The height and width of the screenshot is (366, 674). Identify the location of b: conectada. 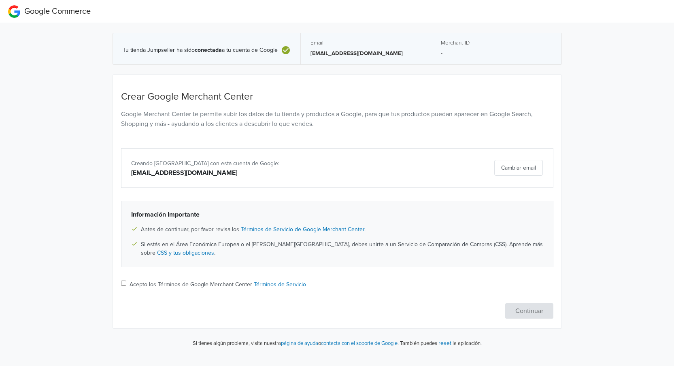
(208, 50).